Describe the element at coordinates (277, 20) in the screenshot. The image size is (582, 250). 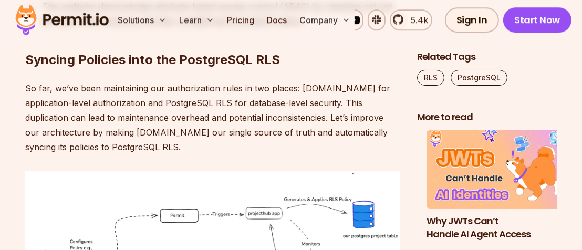
I see `a: Docs` at that location.